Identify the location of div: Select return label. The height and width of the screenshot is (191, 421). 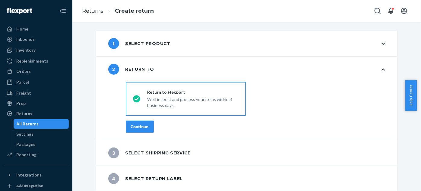
(145, 178).